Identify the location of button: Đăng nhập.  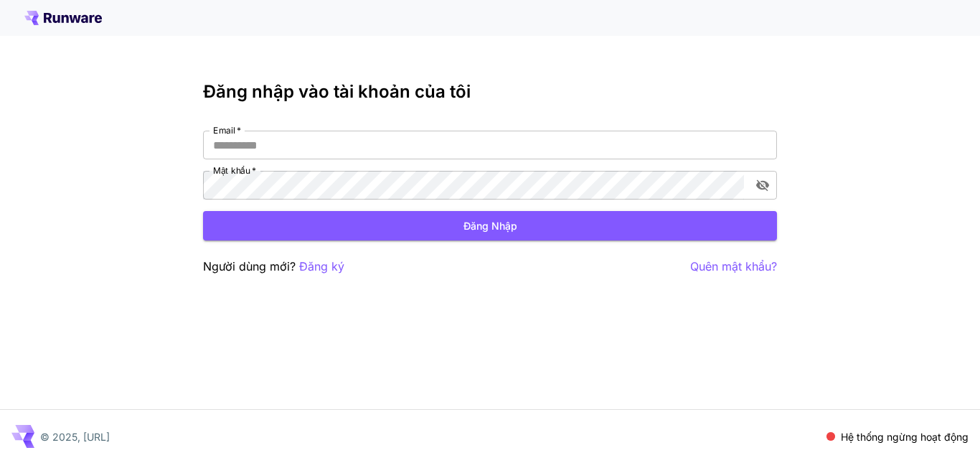
(490, 226).